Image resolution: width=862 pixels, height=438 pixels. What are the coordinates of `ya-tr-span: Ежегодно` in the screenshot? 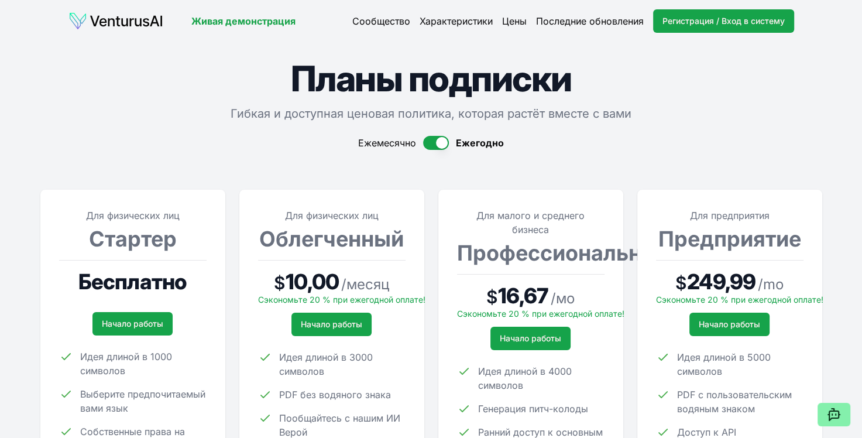 It's located at (480, 143).